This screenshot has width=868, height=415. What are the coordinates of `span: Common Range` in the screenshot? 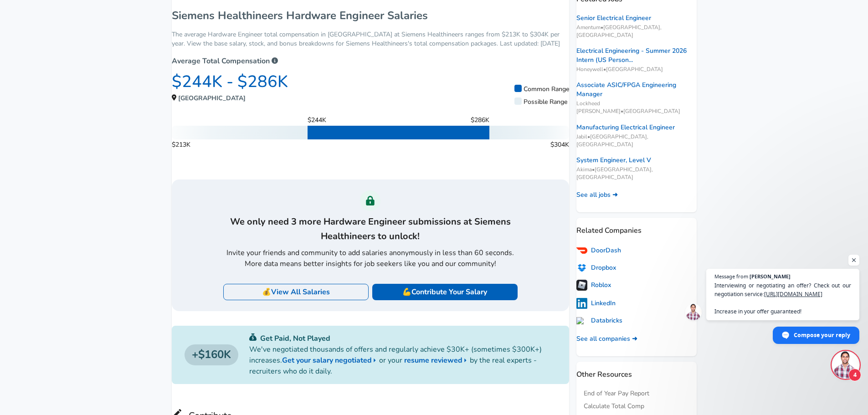 It's located at (546, 89).